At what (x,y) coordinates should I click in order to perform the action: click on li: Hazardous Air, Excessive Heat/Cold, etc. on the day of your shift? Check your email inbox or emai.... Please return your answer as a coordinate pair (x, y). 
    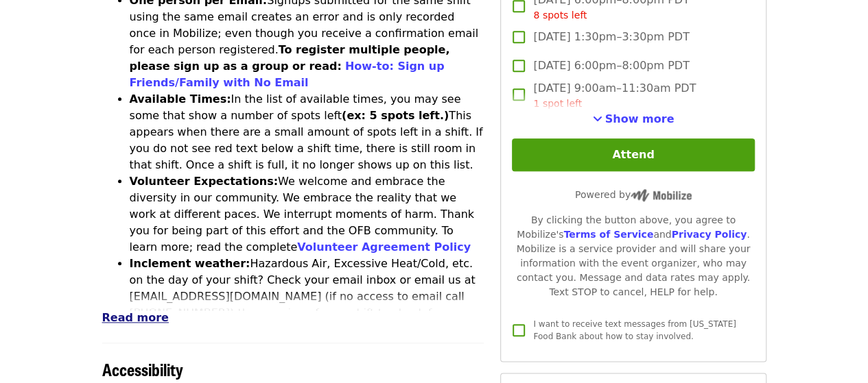
    Looking at the image, I should click on (307, 297).